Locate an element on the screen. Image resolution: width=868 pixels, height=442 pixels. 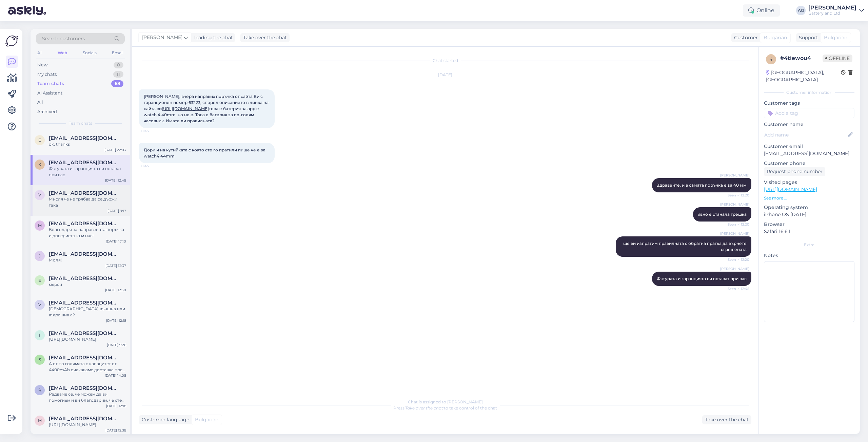
div: Радваме се, че можем да ви помогнем и ви благодарим, че сте наш клиент! is located at coordinates (87, 398).